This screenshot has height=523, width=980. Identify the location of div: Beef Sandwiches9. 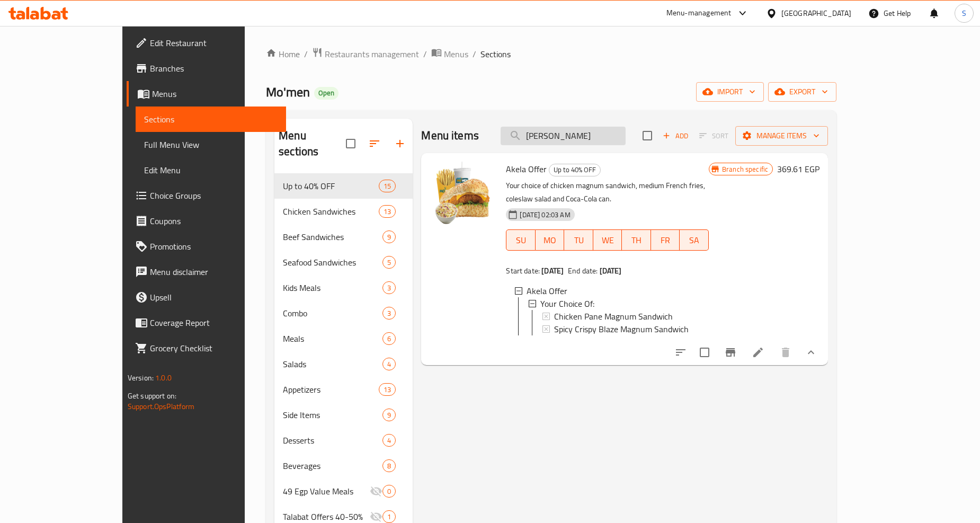
(343, 237).